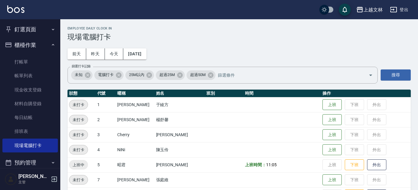 The height and width of the screenshot is (190, 418). What do you see at coordinates (30, 90) in the screenshot?
I see `a: 現金收支登錄` at bounding box center [30, 90].